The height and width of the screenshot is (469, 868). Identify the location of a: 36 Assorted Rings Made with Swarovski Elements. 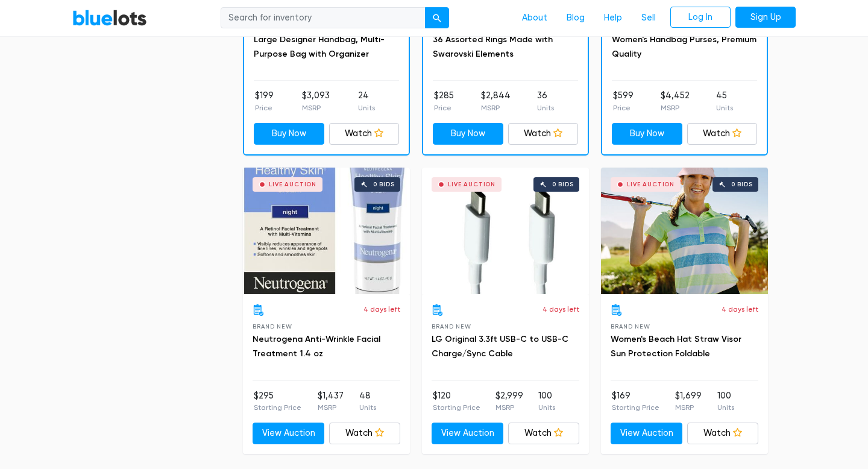
(493, 47).